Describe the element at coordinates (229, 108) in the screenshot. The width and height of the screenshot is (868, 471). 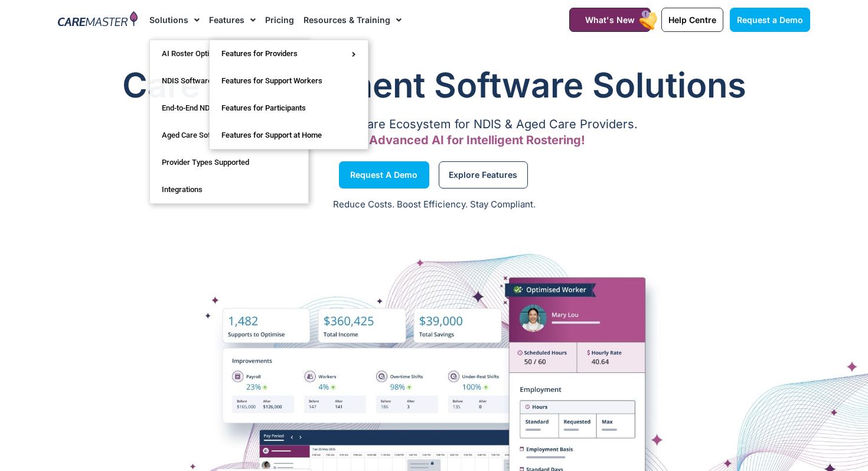
I see `a: End-to-End NDIS Software` at that location.